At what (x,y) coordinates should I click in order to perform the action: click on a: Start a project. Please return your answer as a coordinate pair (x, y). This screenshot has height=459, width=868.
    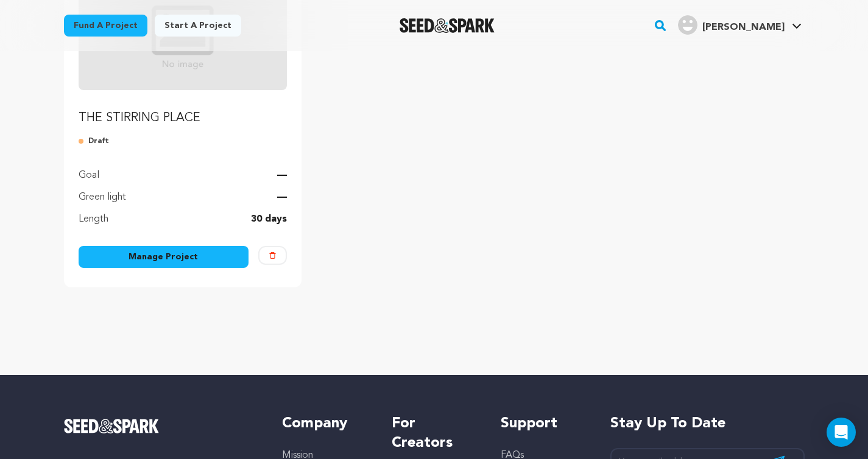
    Looking at the image, I should click on (198, 26).